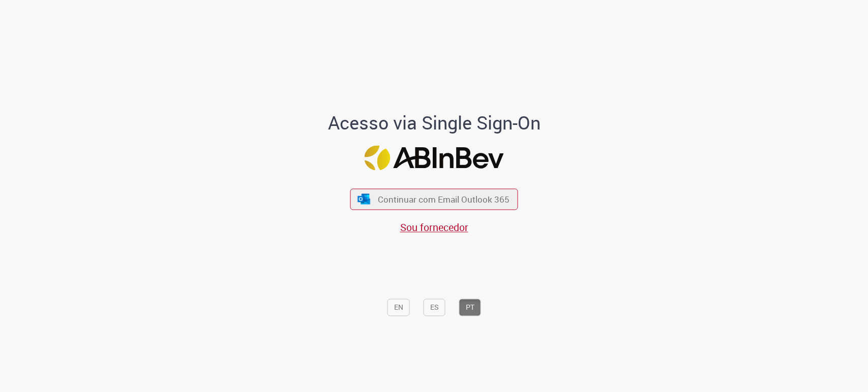 The image size is (868, 392). I want to click on button: PT, so click(470, 307).